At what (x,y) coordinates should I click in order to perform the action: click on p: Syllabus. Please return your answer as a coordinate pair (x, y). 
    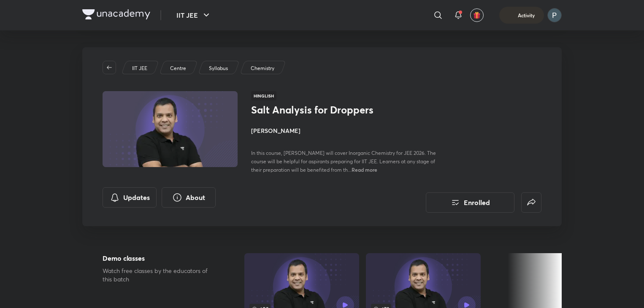
    Looking at the image, I should click on (218, 68).